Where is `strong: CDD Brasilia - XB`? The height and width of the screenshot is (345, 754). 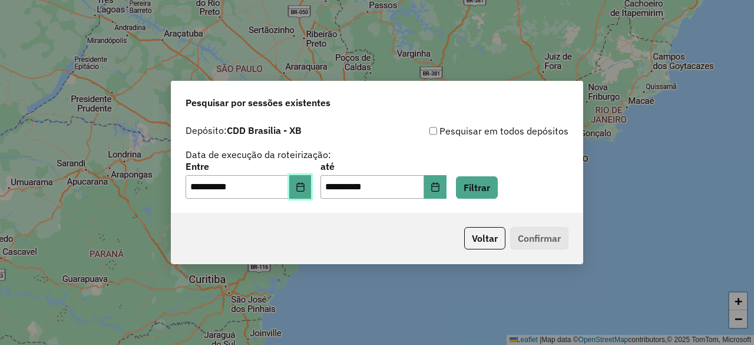 strong: CDD Brasilia - XB is located at coordinates (264, 130).